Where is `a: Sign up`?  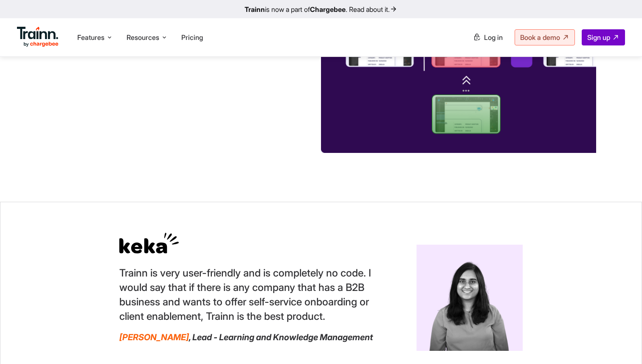
a: Sign up is located at coordinates (603, 37).